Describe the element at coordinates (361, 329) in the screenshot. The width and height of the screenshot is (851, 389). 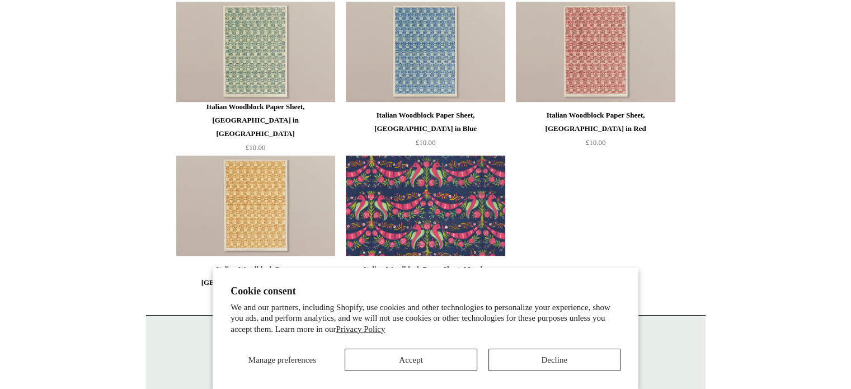
I see `a: Privacy Policy` at that location.